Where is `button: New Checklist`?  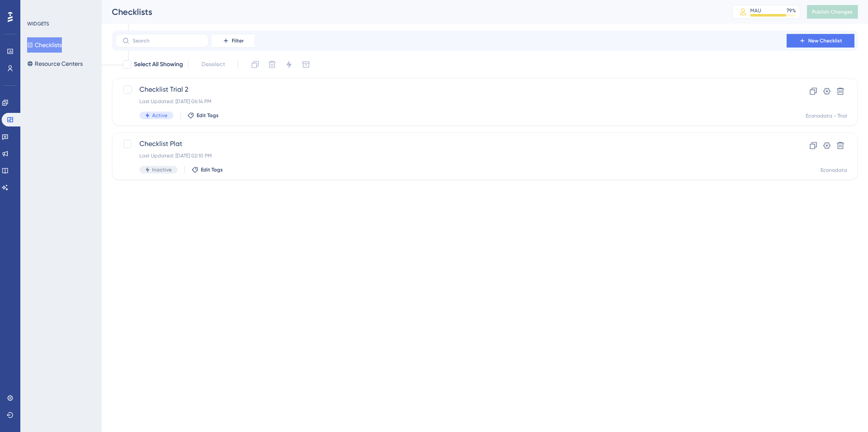
button: New Checklist is located at coordinates (821, 40).